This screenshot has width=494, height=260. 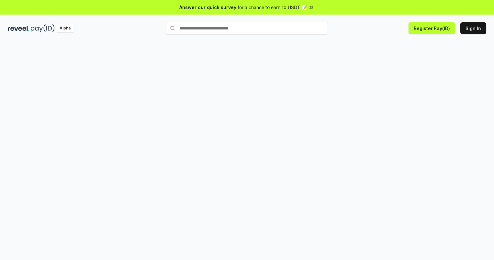 What do you see at coordinates (432, 28) in the screenshot?
I see `button: Register Pay(ID)` at bounding box center [432, 28].